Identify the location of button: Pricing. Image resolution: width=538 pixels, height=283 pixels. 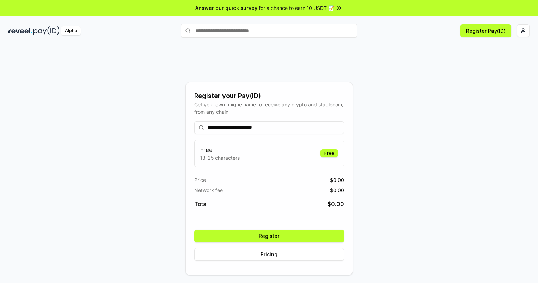
(269, 255).